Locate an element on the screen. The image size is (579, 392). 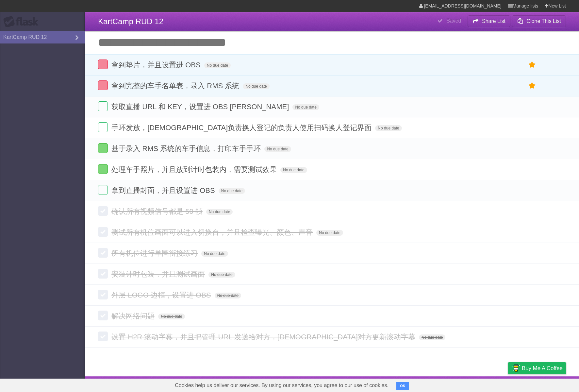
div: Flask is located at coordinates (23, 22).